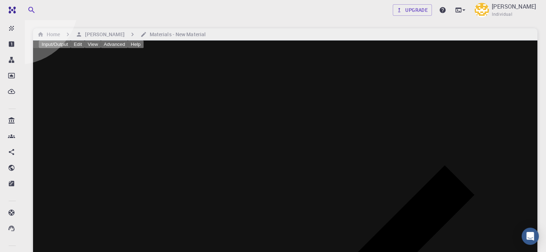 This screenshot has width=546, height=252. What do you see at coordinates (52, 34) in the screenshot?
I see `h6: Home` at bounding box center [52, 34].